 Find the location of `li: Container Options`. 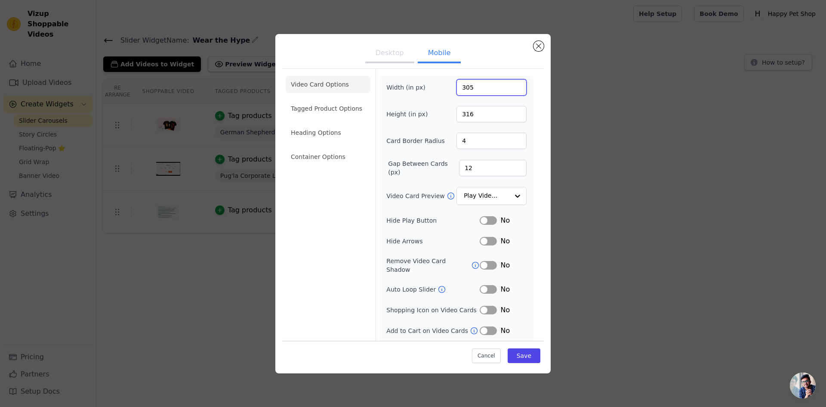

li: Container Options is located at coordinates (328, 157).